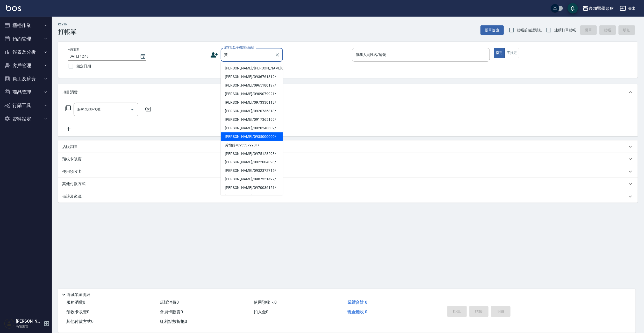 The width and height of the screenshot is (644, 333). I want to click on button: save, so click(573, 8).